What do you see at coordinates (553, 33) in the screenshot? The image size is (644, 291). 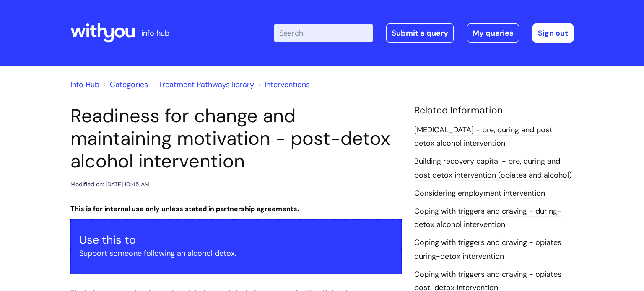 I see `a: Sign out` at bounding box center [553, 33].